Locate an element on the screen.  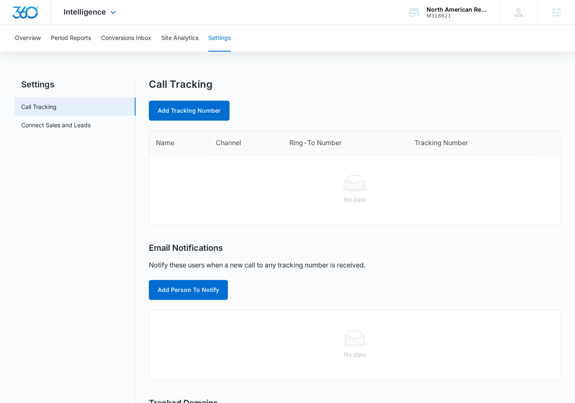
button: Site Analytics is located at coordinates (180, 38).